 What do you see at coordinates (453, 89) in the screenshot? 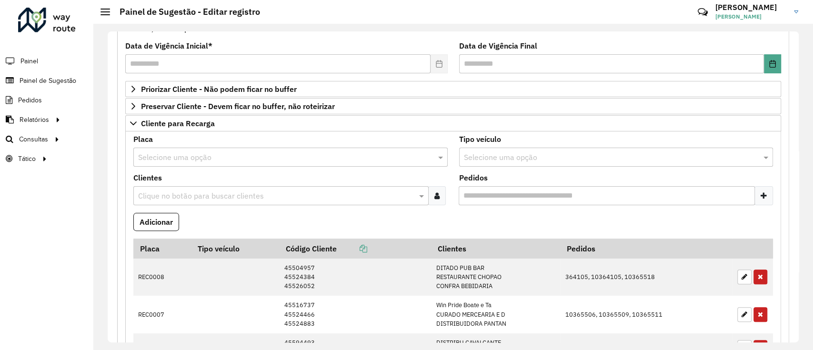
I see `a: Priorizar Cliente - Não podem ficar no buffer` at bounding box center [453, 89].